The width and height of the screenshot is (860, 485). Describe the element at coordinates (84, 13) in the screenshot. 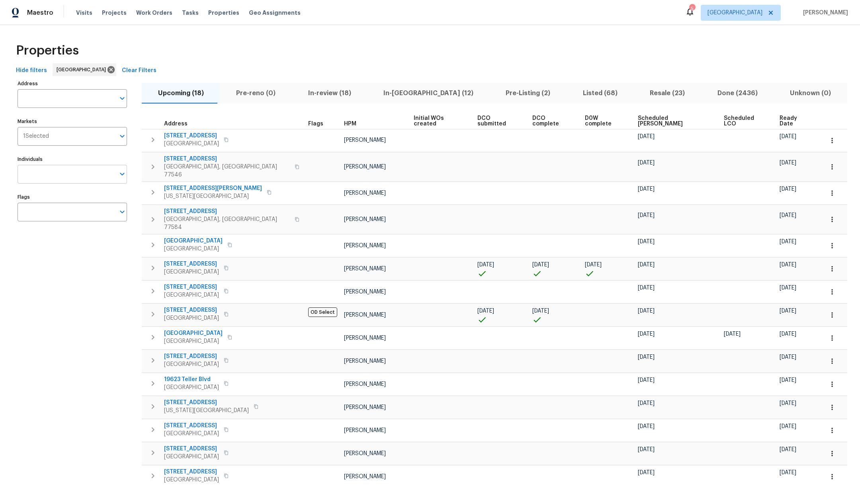

I see `span: Visits` at that location.